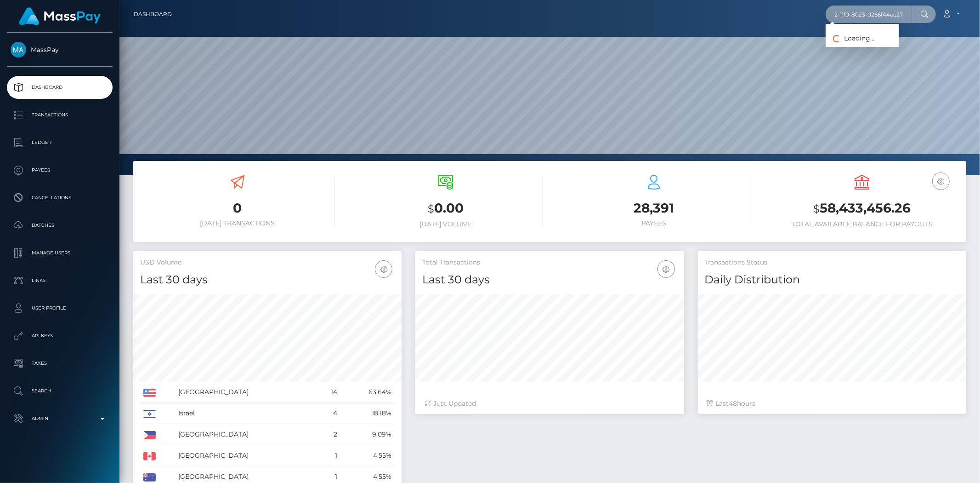 This screenshot has width=980, height=483. I want to click on td: Israel, so click(246, 413).